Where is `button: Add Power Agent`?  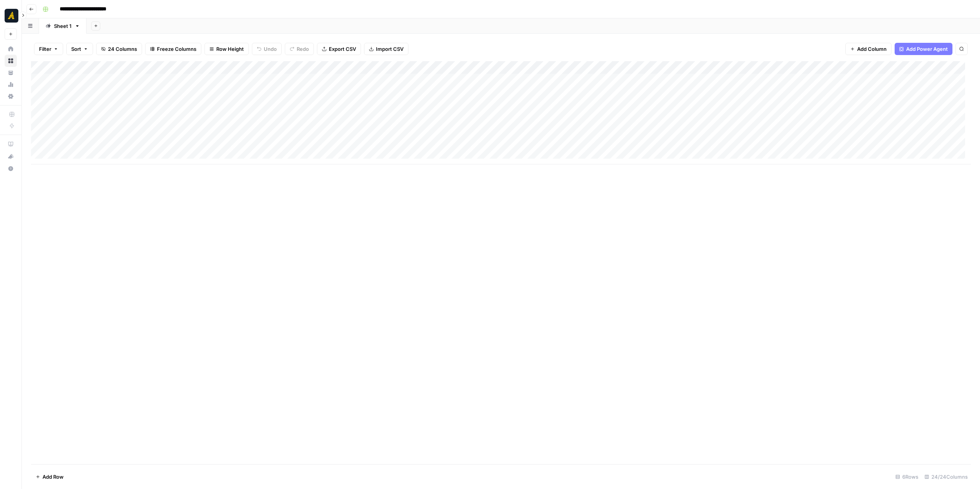 button: Add Power Agent is located at coordinates (923, 49).